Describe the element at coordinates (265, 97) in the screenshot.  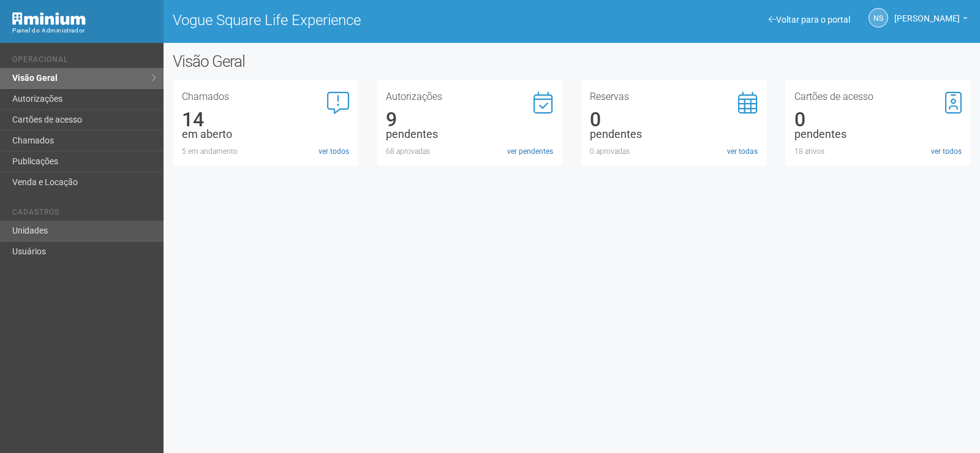
I see `h3: Chamados` at that location.